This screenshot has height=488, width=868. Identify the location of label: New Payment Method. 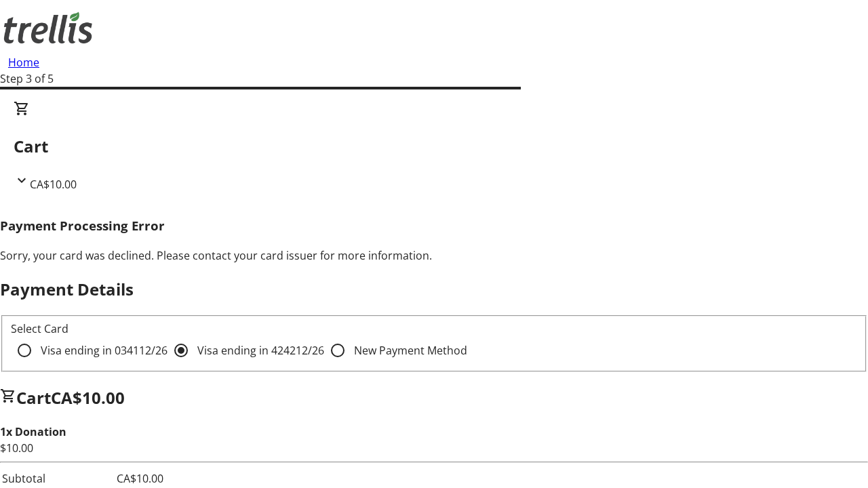
(410, 351).